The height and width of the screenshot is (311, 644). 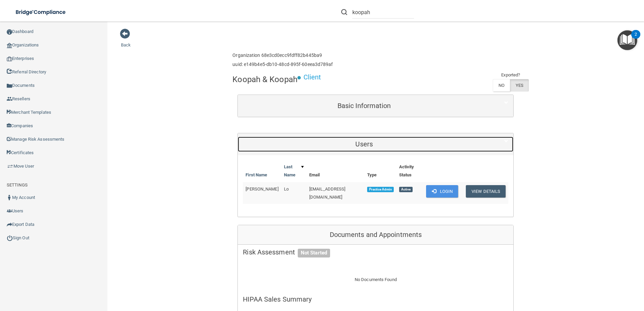 I want to click on button: Login, so click(x=442, y=191).